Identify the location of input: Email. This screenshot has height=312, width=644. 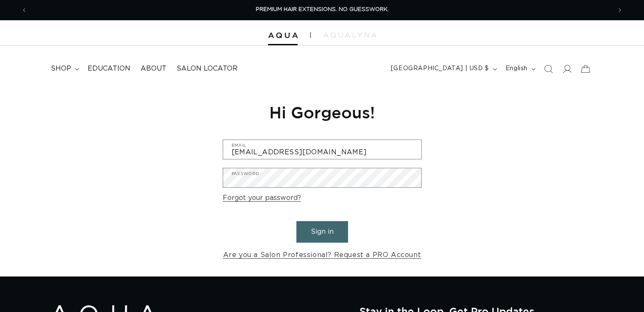
(322, 149).